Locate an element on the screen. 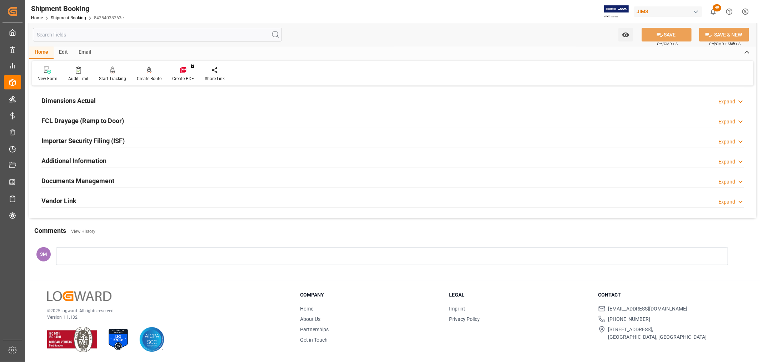 The image size is (762, 362). button: open menu is located at coordinates (626, 35).